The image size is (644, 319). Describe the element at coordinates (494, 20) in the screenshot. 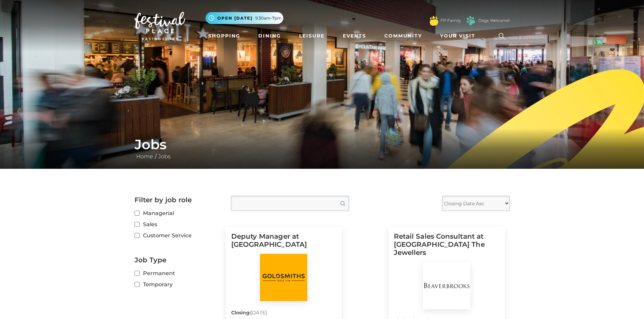

I see `a: Dogs Welcome!` at that location.